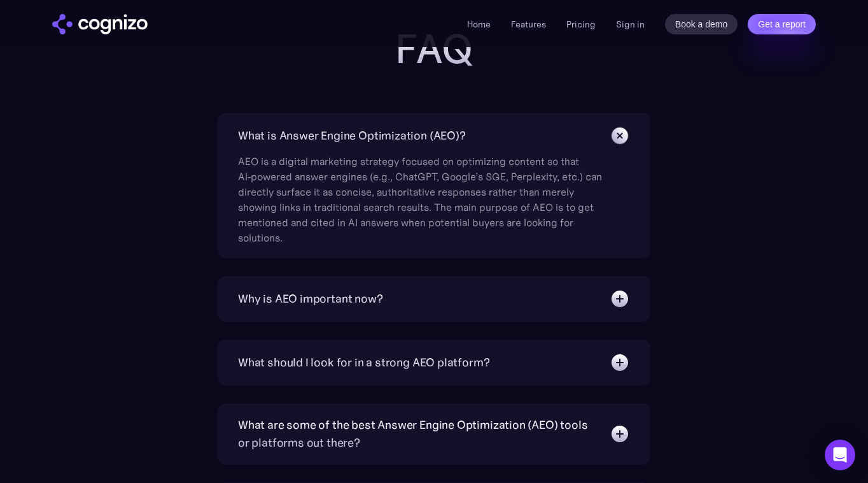 The image size is (868, 483). What do you see at coordinates (782, 24) in the screenshot?
I see `a: Get a report` at bounding box center [782, 24].